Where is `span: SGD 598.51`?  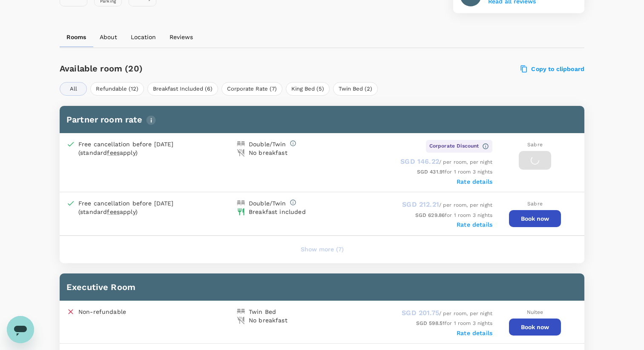
span: SGD 598.51 is located at coordinates (431, 323).